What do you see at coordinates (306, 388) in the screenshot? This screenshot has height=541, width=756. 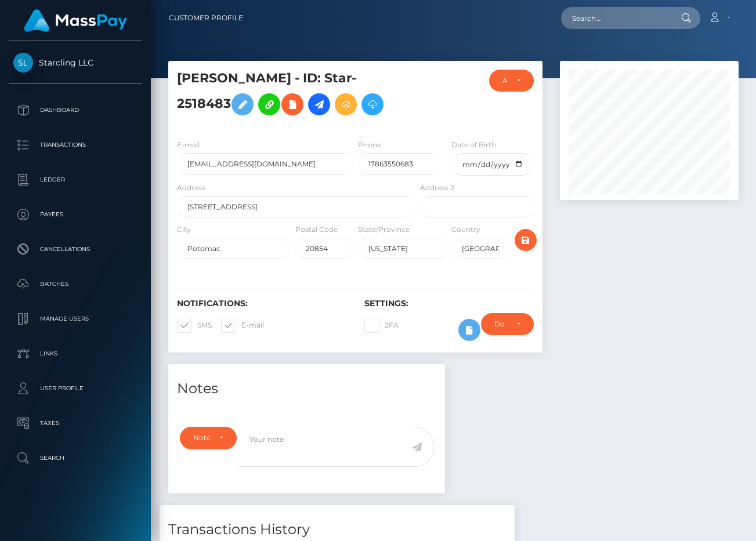 I see `h4: Notes` at bounding box center [306, 388].